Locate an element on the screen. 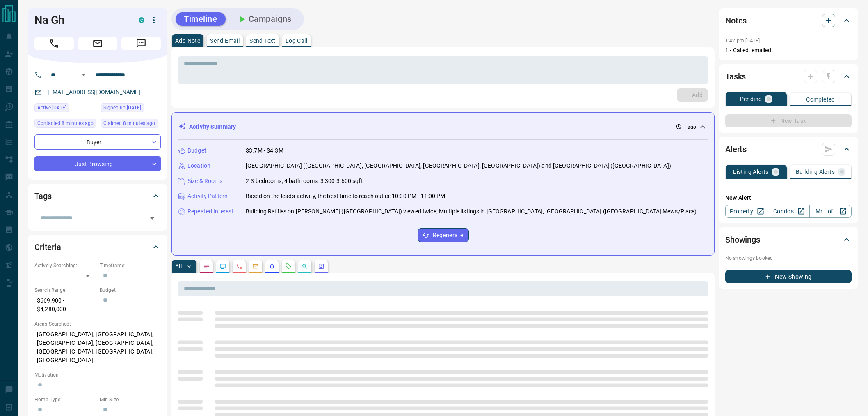 The width and height of the screenshot is (868, 416). p: Building Alerts is located at coordinates (816, 172).